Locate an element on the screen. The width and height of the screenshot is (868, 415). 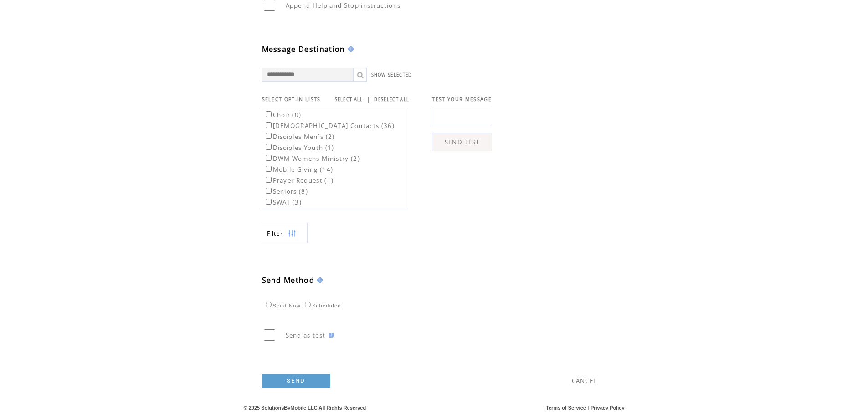
a: SHOW SELECTED is located at coordinates (392, 75).